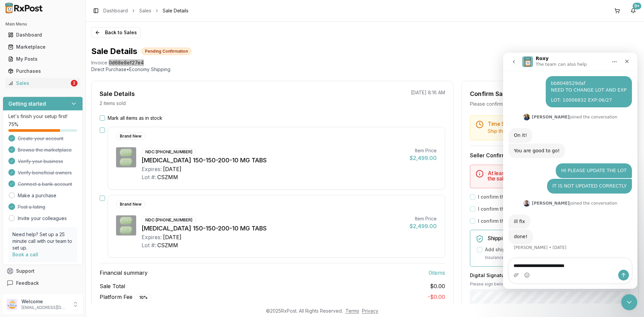 Image resolution: width=644 pixels, height=317 pixels. What do you see at coordinates (13, 124) in the screenshot?
I see `span: 75 %` at bounding box center [13, 124].